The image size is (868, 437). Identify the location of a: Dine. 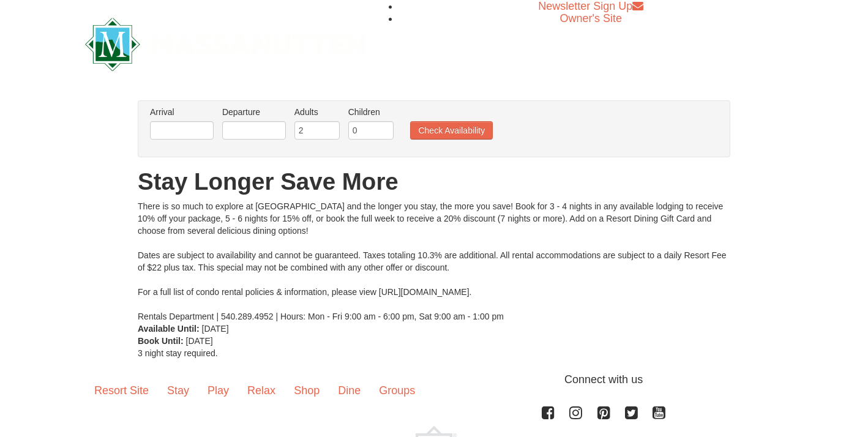
(349, 390).